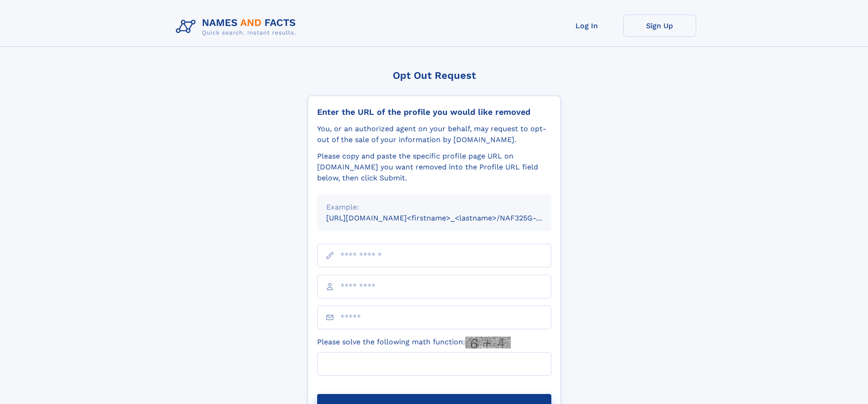 Image resolution: width=868 pixels, height=404 pixels. What do you see at coordinates (660, 25) in the screenshot?
I see `a: Sign Up` at bounding box center [660, 25].